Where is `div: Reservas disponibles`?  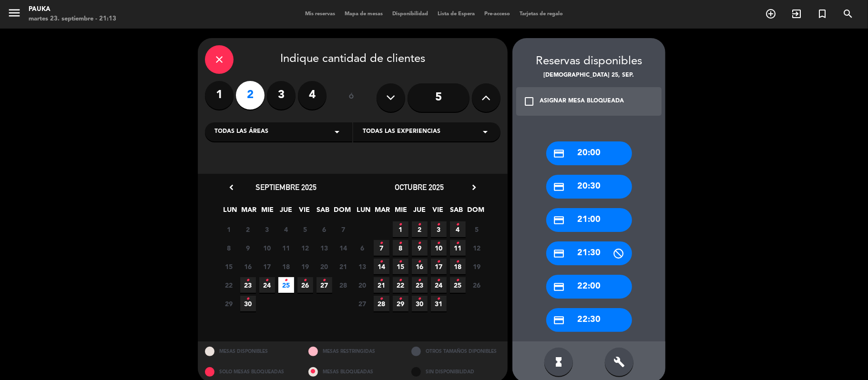 div: Reservas disponibles is located at coordinates (588, 61).